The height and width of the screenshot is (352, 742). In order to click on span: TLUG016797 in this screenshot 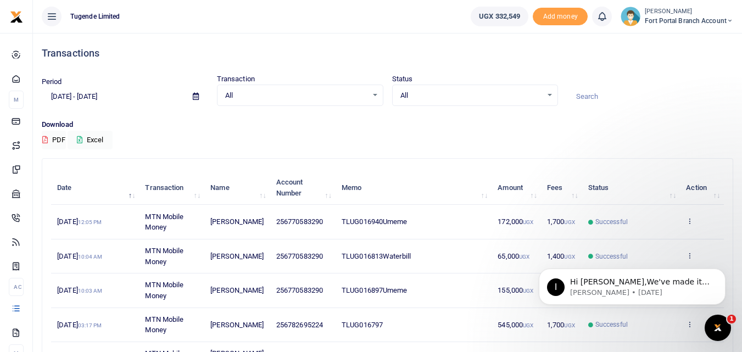, I will do `click(362, 324)`.